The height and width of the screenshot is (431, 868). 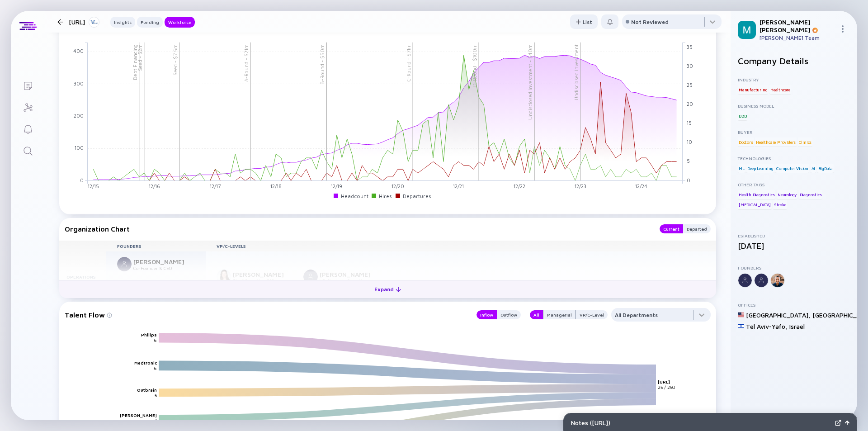 What do you see at coordinates (794, 184) in the screenshot?
I see `div: Other Tags` at bounding box center [794, 184].